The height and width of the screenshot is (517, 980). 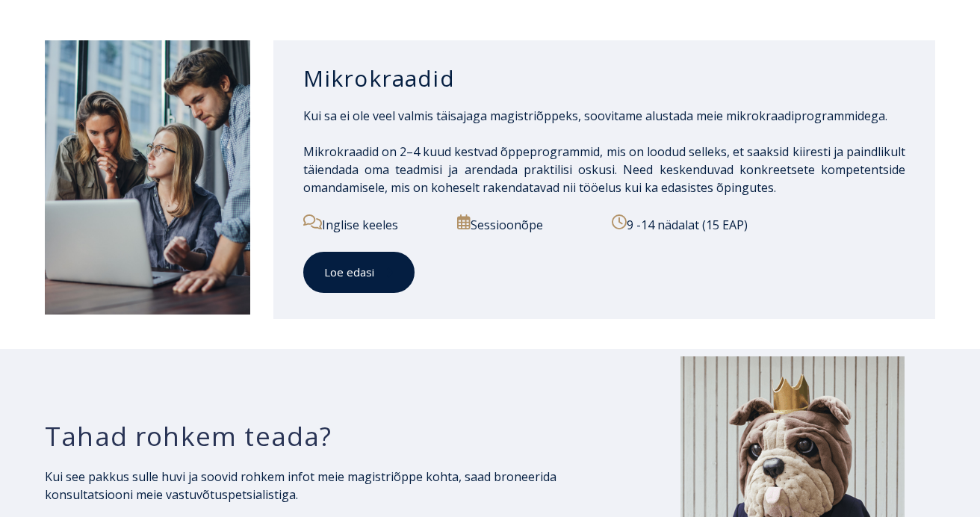 What do you see at coordinates (312, 485) in the screenshot?
I see `p: Kui see pakkus sulle huvi ja soovid rohkem infot meie magistriõppe kohta, saad broneerida konsult...` at bounding box center [312, 485].